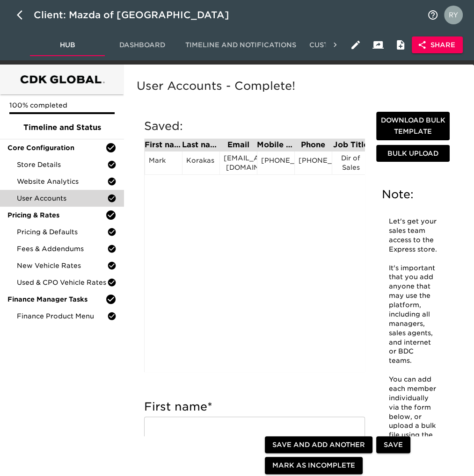 The height and width of the screenshot is (476, 474). I want to click on span: Pricing & Defaults, so click(62, 232).